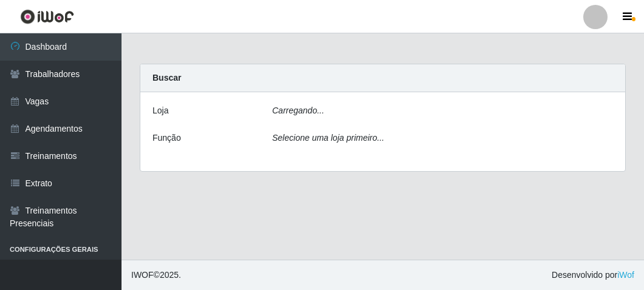 The image size is (644, 290). I want to click on img: CoreUI Logo, so click(47, 16).